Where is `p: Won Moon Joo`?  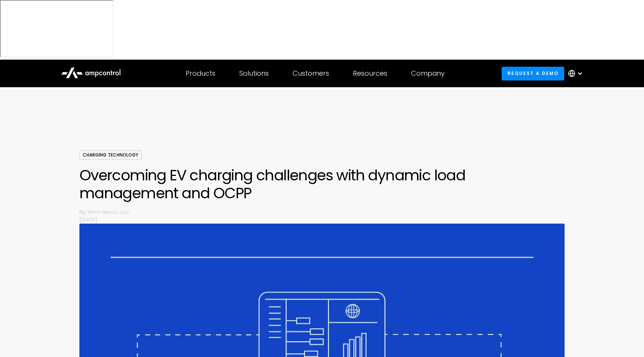 p: Won Moon Joo is located at coordinates (326, 212).